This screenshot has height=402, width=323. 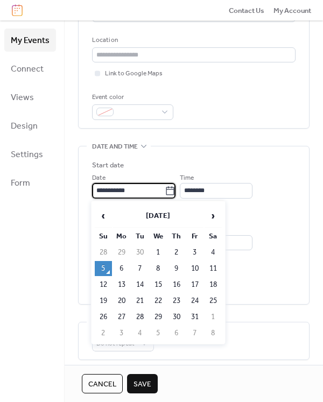 What do you see at coordinates (102, 384) in the screenshot?
I see `a: Cancel` at bounding box center [102, 384].